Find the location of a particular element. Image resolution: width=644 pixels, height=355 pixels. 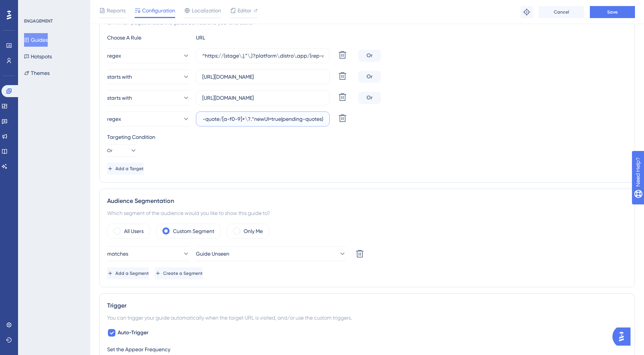

label: Custom Segment is located at coordinates (194, 231).